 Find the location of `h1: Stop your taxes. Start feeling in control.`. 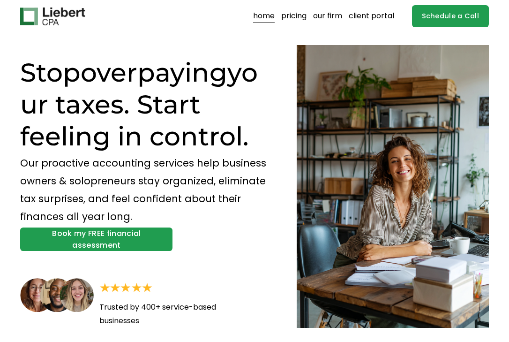

h1: Stop your taxes. Start feeling in control. is located at coordinates (146, 104).